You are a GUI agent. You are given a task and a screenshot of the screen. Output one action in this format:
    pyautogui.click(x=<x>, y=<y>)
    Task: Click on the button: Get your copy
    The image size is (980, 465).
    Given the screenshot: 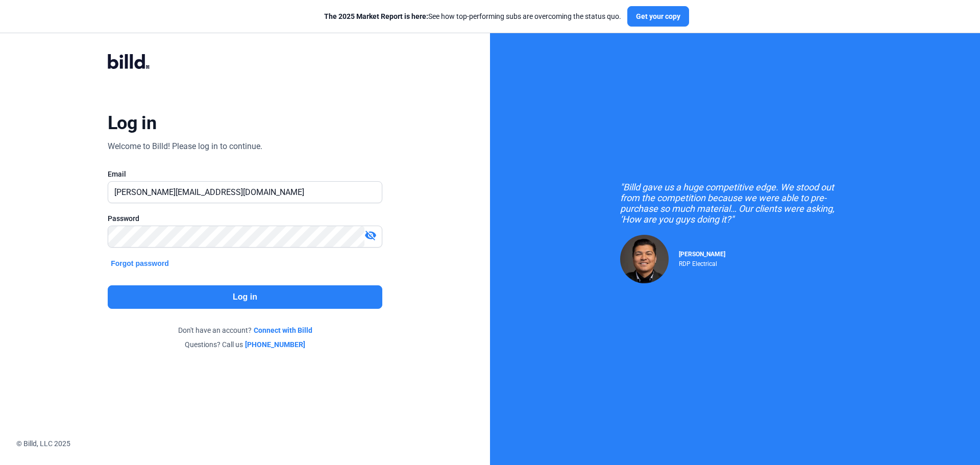 What is the action you would take?
    pyautogui.click(x=658, y=16)
    